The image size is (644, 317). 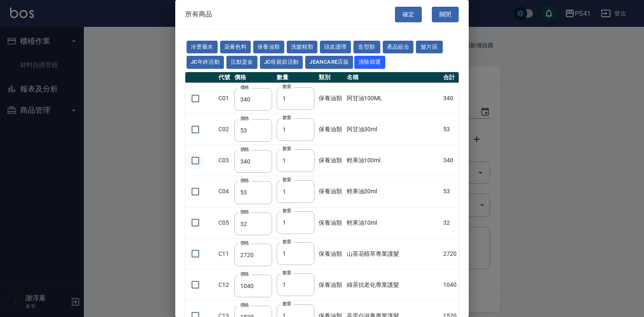 What do you see at coordinates (224, 223) in the screenshot?
I see `td: C05` at bounding box center [224, 223].